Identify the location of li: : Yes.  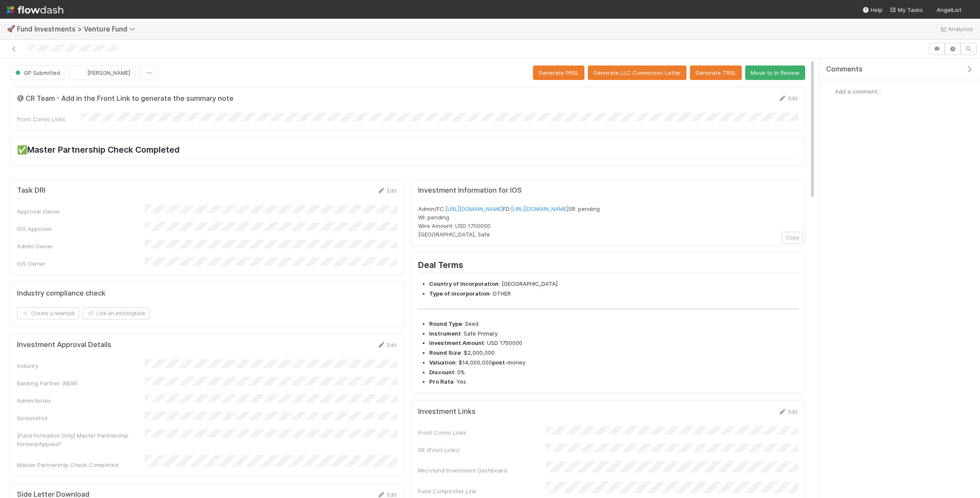
(613, 382).